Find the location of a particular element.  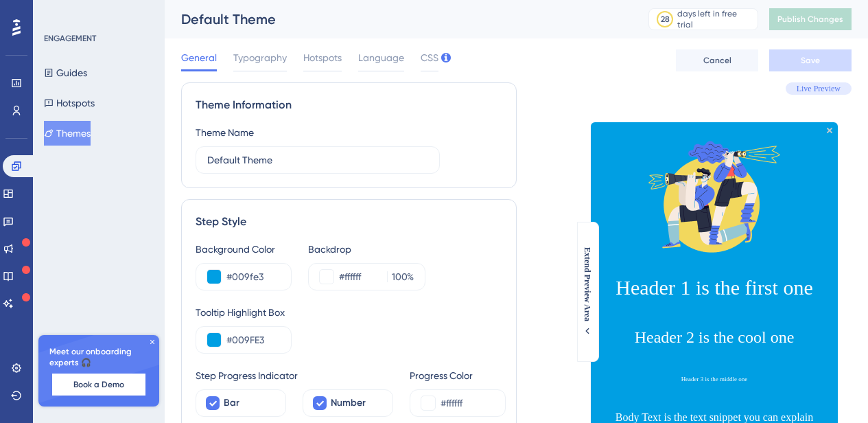

button: Save is located at coordinates (810, 61).